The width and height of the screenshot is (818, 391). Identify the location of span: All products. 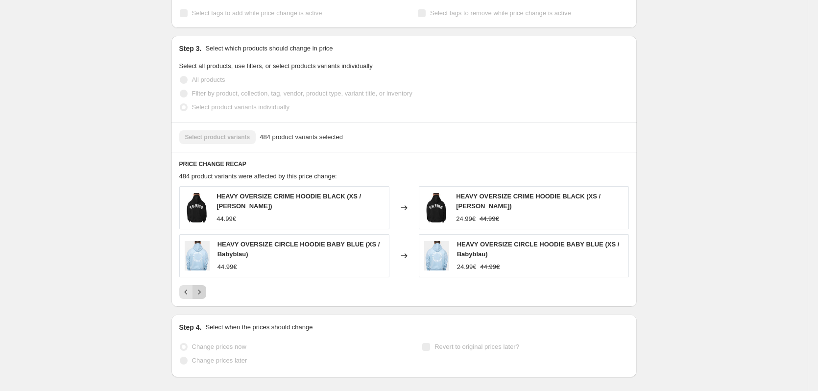
(209, 79).